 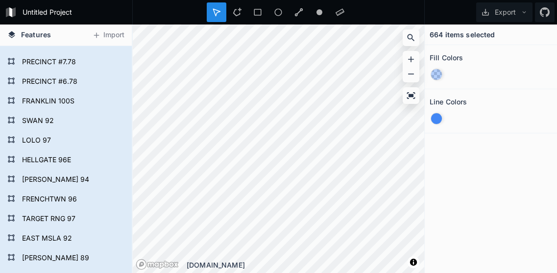 I want to click on button: Toggle attribution, so click(x=413, y=262).